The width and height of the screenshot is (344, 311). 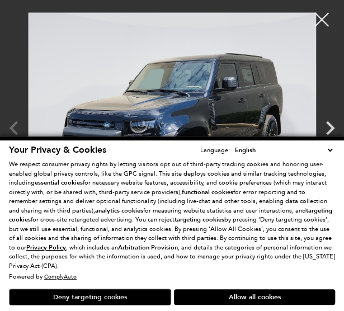 What do you see at coordinates (172, 120) in the screenshot?
I see `img: New 2025 Santorini Black Land Rover V8 image 1` at bounding box center [172, 120].